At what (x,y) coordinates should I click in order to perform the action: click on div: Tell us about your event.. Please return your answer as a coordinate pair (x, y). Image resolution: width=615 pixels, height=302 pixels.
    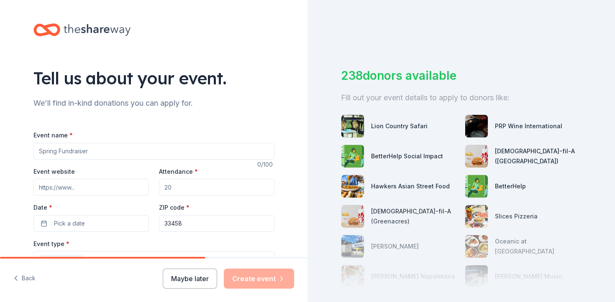
    Looking at the image, I should click on (154, 78).